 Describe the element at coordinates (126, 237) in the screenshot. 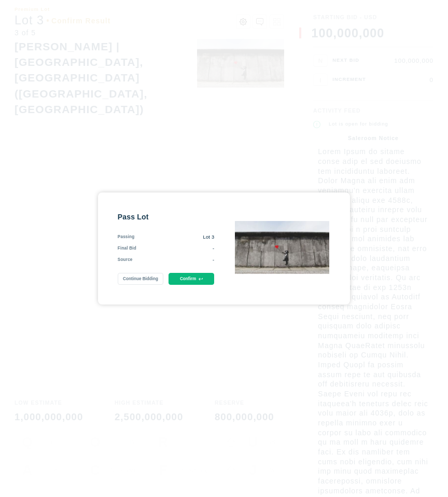

I see `div: Passing` at that location.